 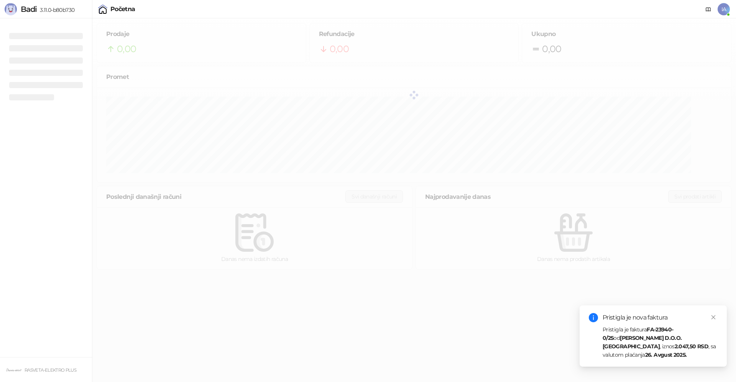 What do you see at coordinates (56, 10) in the screenshot?
I see `span: 3.11.0-b80b730` at bounding box center [56, 10].